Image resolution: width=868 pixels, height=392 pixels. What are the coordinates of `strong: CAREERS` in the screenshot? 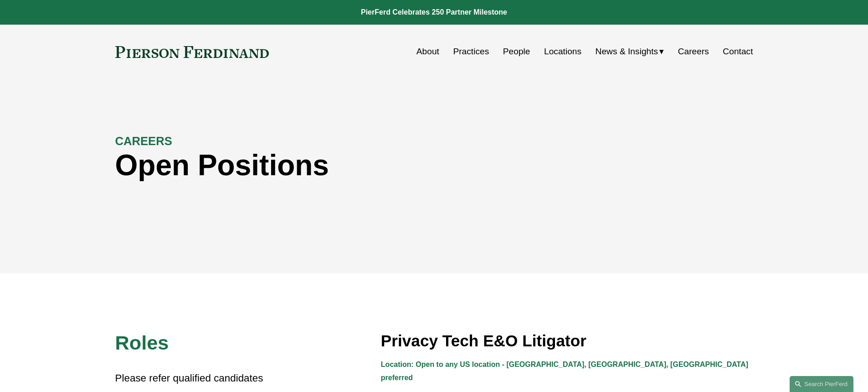 It's located at (143, 141).